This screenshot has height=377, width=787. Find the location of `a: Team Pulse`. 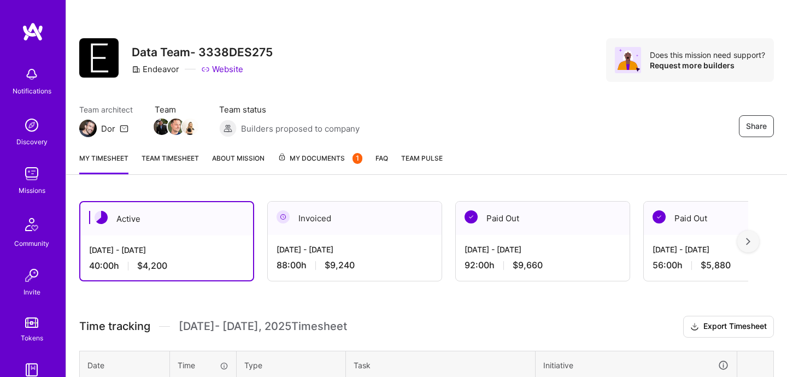

a: Team Pulse is located at coordinates (422, 163).